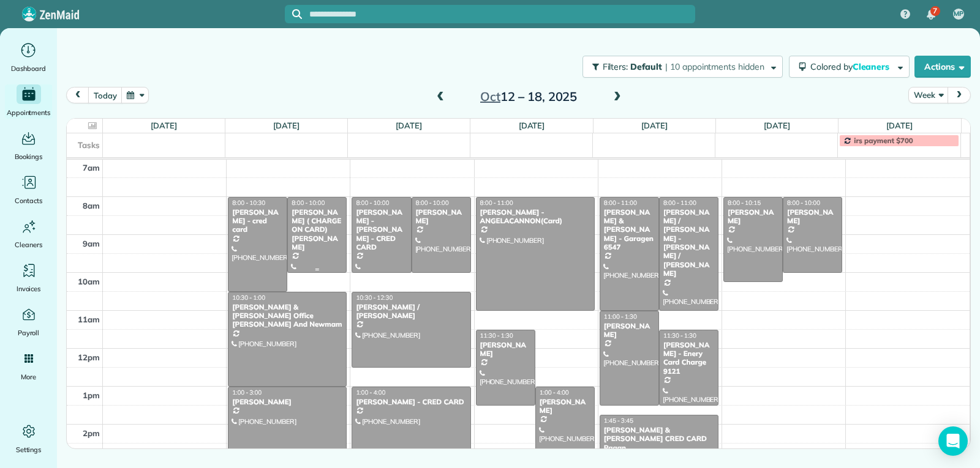 This screenshot has height=468, width=980. What do you see at coordinates (374, 298) in the screenshot?
I see `span: 10:30 - 12:30` at bounding box center [374, 298].